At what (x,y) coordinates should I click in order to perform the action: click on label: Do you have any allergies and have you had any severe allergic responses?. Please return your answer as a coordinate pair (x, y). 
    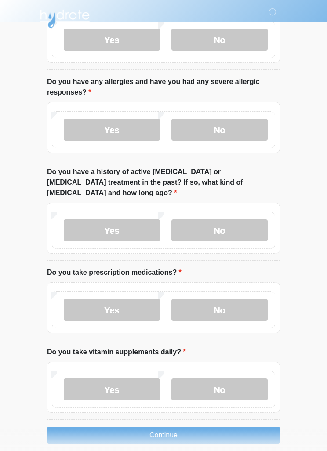
    Looking at the image, I should click on (164, 87).